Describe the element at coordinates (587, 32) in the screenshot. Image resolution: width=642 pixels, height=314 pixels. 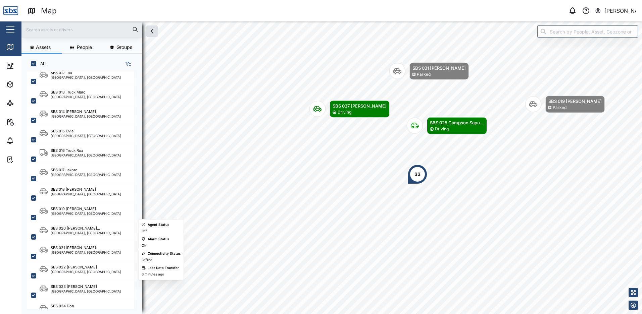
I see `input: Search by People, Asset, Geozone or Place` at that location.